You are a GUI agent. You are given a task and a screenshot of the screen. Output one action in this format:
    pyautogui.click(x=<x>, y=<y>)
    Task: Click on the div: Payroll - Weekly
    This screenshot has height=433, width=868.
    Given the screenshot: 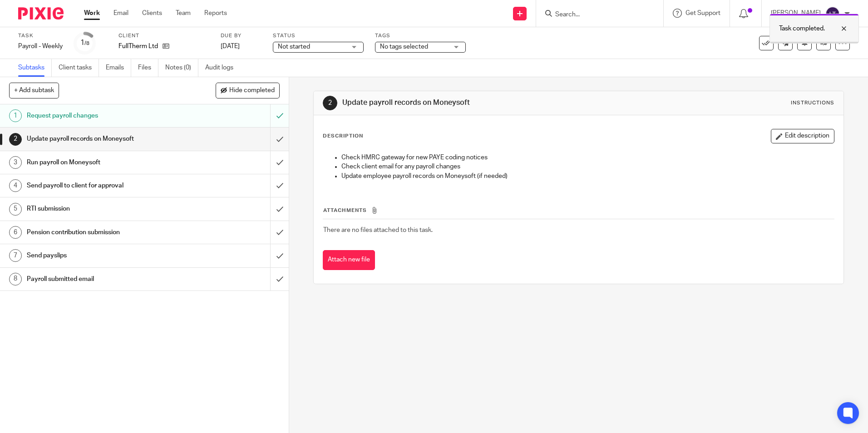 What is the action you would take?
    pyautogui.click(x=41, y=46)
    